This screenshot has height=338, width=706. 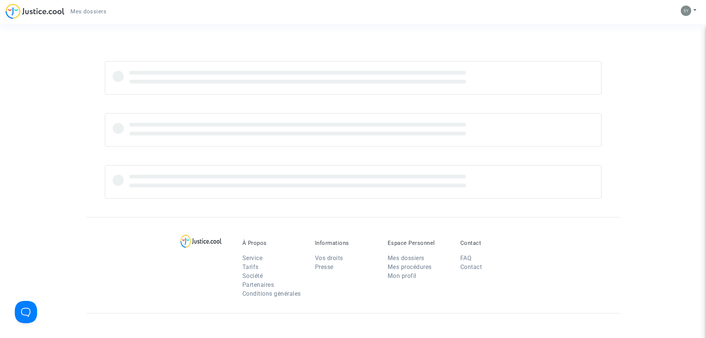 What do you see at coordinates (251, 267) in the screenshot?
I see `a: Tarifs` at bounding box center [251, 267].